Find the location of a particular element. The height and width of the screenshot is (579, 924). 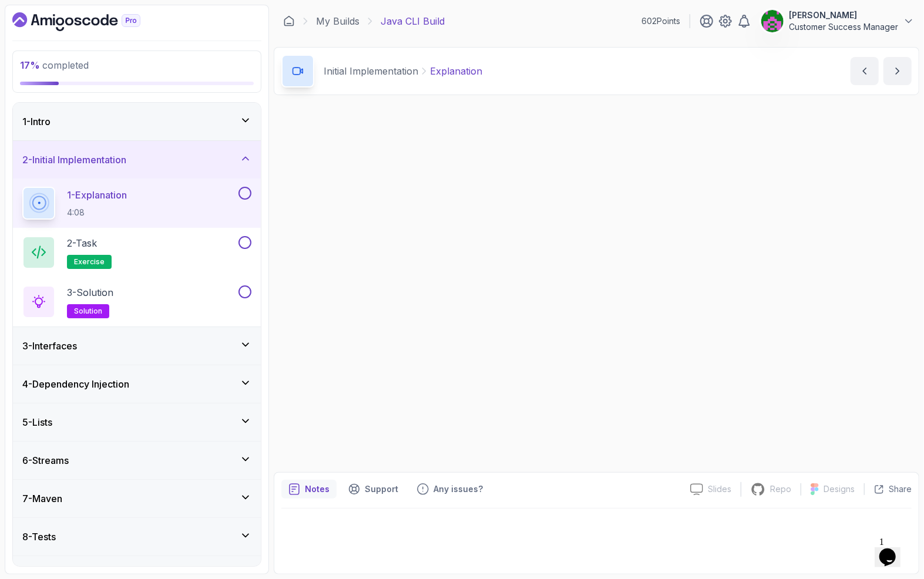

button: 2-Taskexercise is located at coordinates (137, 252).